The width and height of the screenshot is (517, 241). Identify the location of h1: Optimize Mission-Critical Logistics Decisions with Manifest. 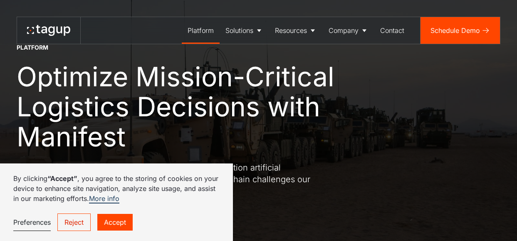
(191, 107).